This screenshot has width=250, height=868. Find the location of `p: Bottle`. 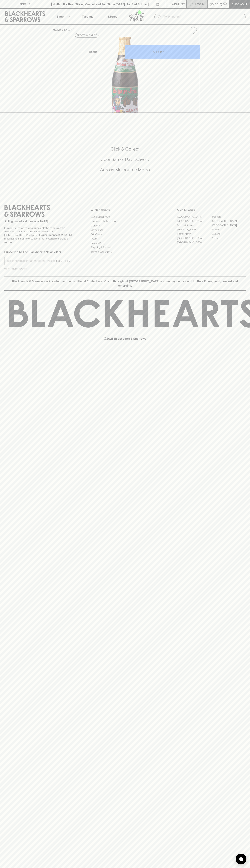

p: Bottle is located at coordinates (93, 52).